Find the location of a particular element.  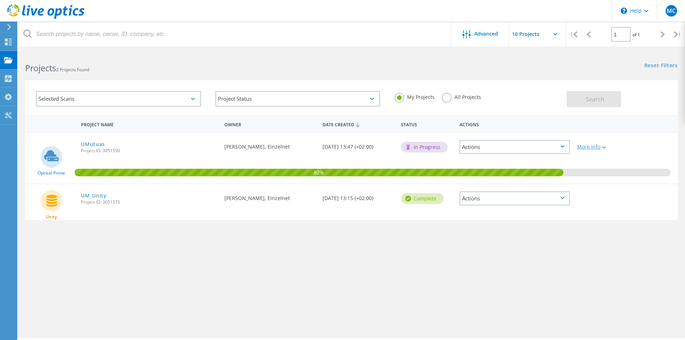

a: Live Optics Dashboard is located at coordinates (46, 18).